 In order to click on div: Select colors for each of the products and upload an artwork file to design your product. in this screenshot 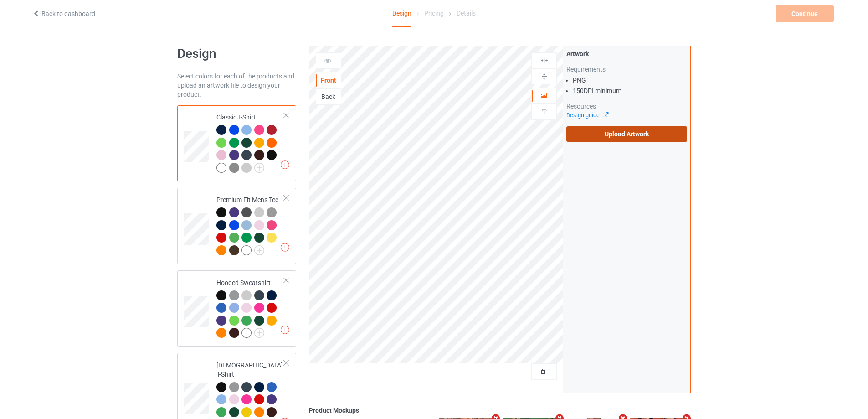, I will do `click(236, 85)`.